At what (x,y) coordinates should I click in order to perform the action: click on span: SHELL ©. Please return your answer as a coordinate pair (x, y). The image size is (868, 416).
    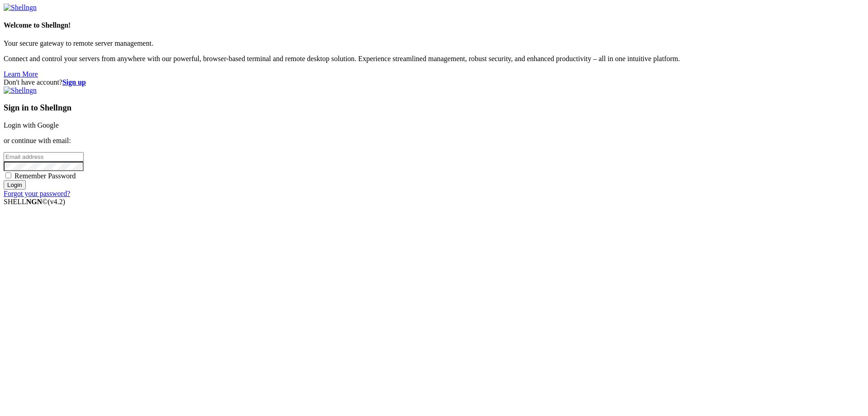
    Looking at the image, I should click on (34, 202).